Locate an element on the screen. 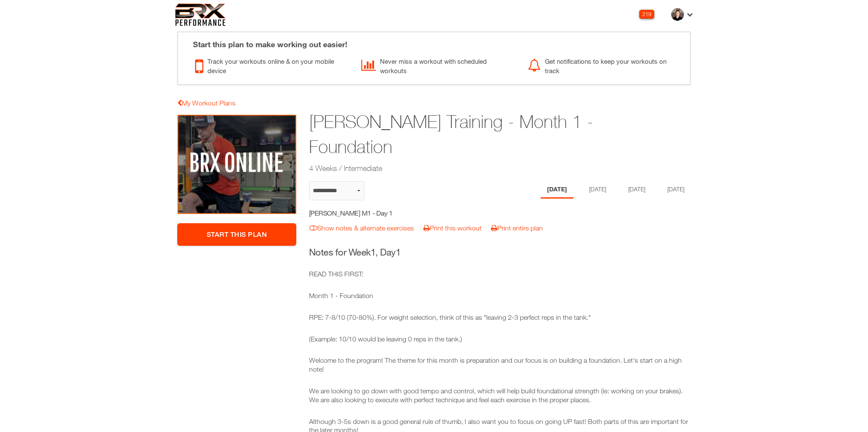 This screenshot has height=432, width=868. h2: 4 Weeks / Intermediate is located at coordinates (467, 168).